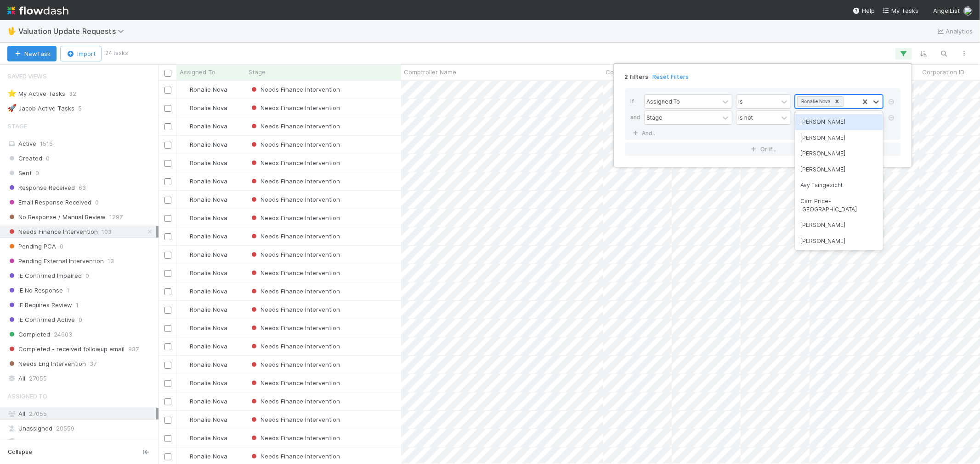 This screenshot has width=980, height=464. I want to click on div: is not, so click(746, 117).